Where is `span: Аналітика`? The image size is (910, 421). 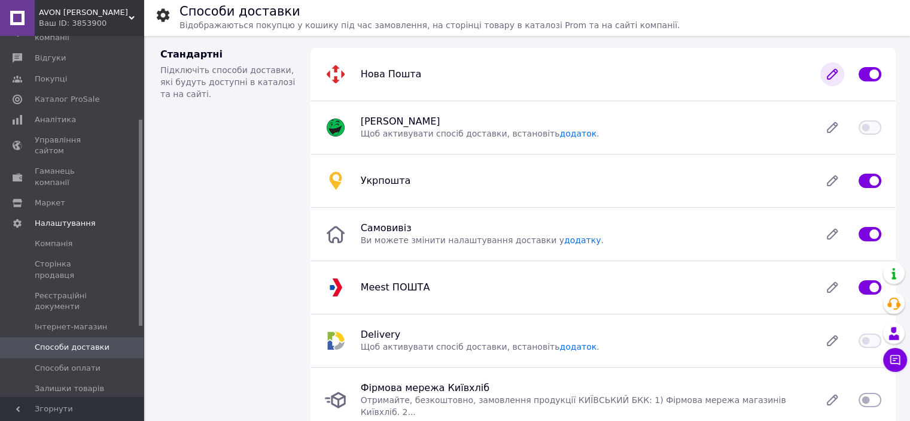 span: Аналітика is located at coordinates (55, 120).